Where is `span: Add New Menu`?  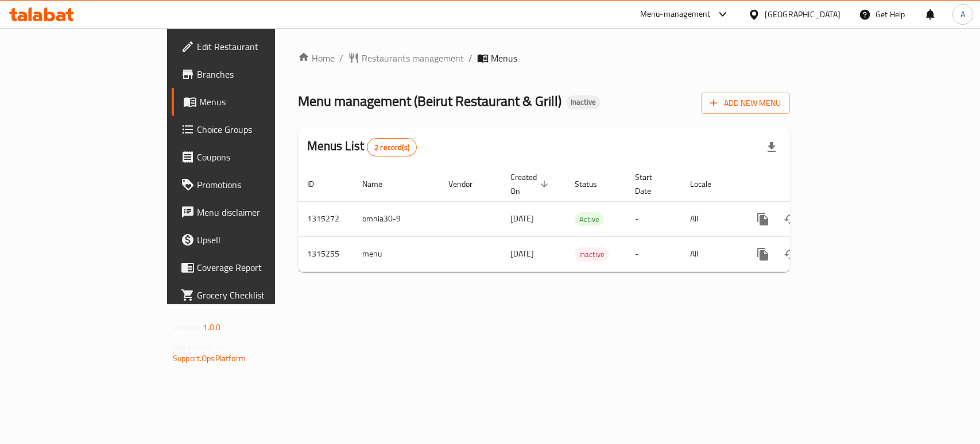 span: Add New Menu is located at coordinates (745, 103).